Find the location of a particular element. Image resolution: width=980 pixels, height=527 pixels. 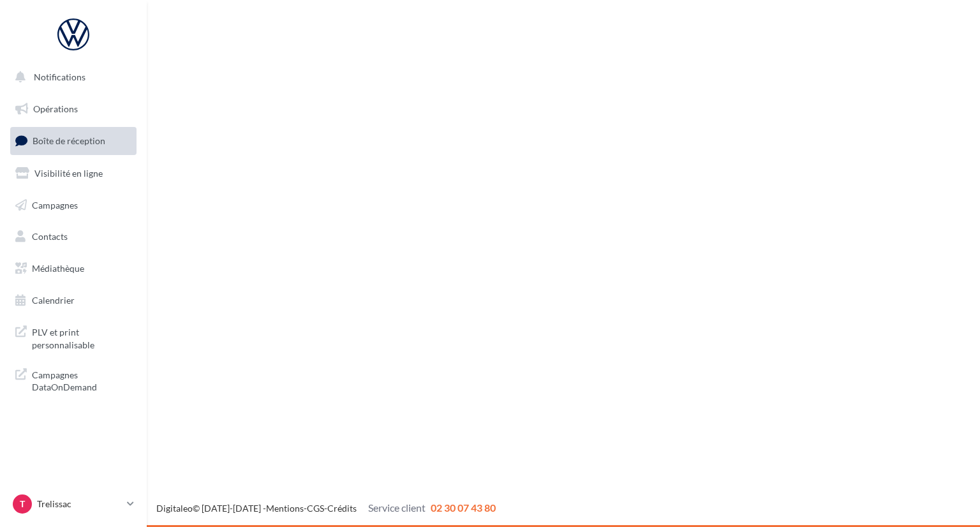

a: Visibilité en ligne is located at coordinates (73, 173).